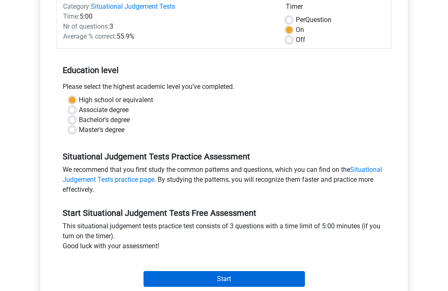 This screenshot has height=291, width=448. I want to click on div: We recommend that you first study the common patterns and questions, which you can find on the . ..., so click(224, 181).